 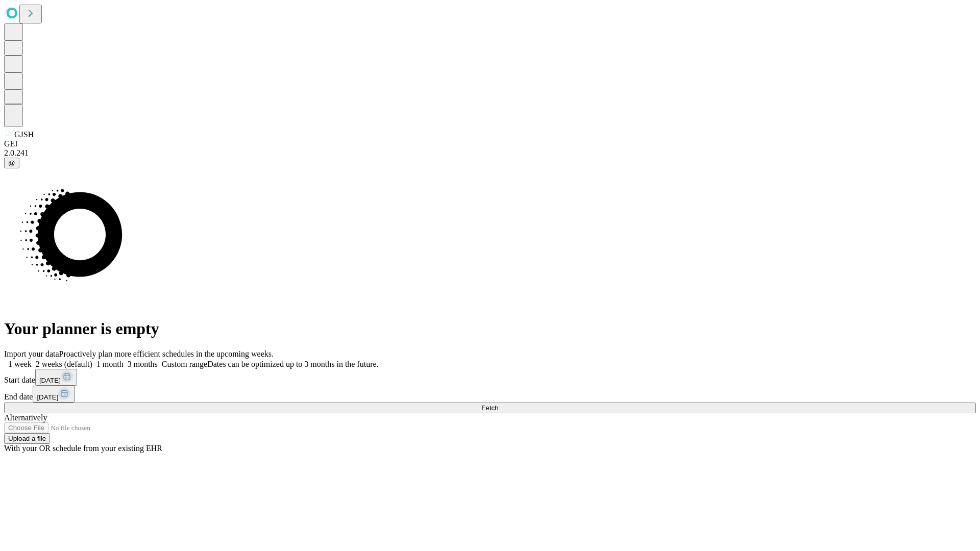 What do you see at coordinates (24, 134) in the screenshot?
I see `span: GJSH` at bounding box center [24, 134].